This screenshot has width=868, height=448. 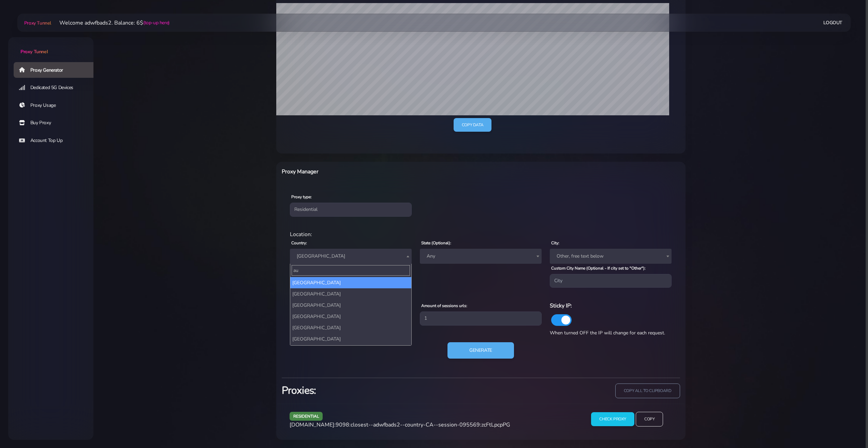 I want to click on label: Custom City Name (Optional - If city set to "Other"):, so click(x=599, y=268).